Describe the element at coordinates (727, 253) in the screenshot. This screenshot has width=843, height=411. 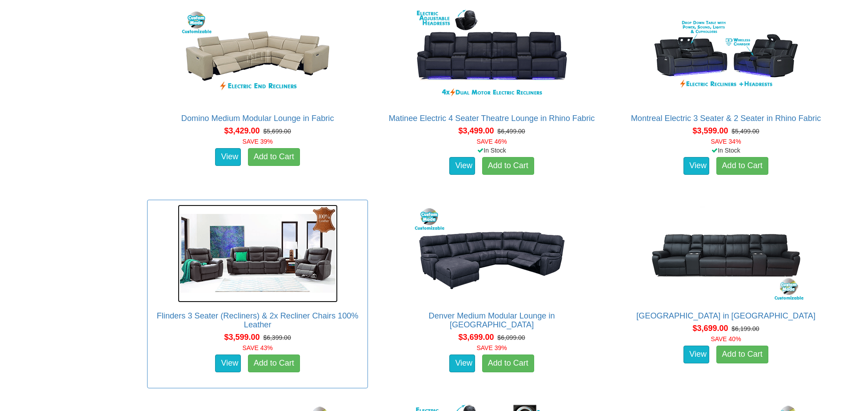
I see `img: Denver Theatre Lounge in Fabric` at that location.